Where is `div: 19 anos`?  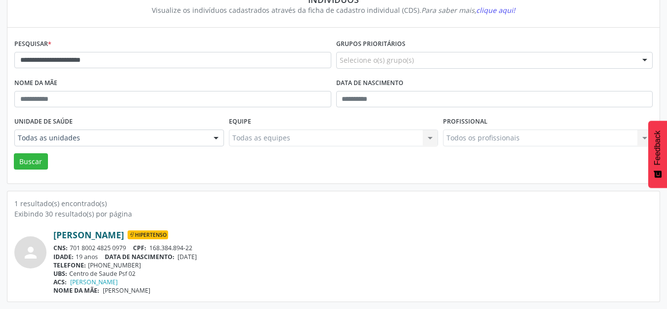 div: 19 anos is located at coordinates (353, 257).